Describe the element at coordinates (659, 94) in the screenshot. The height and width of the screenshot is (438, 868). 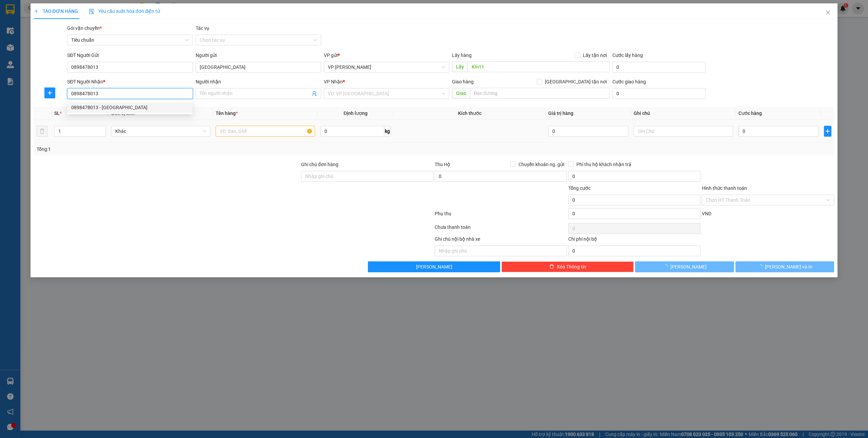
I see `input: Cước giao hàng` at that location.